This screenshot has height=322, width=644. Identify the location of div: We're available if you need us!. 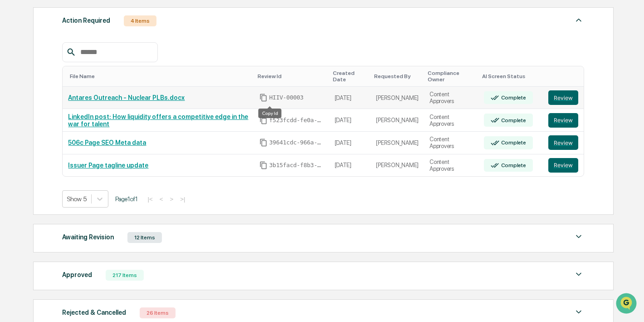
(73, 83).